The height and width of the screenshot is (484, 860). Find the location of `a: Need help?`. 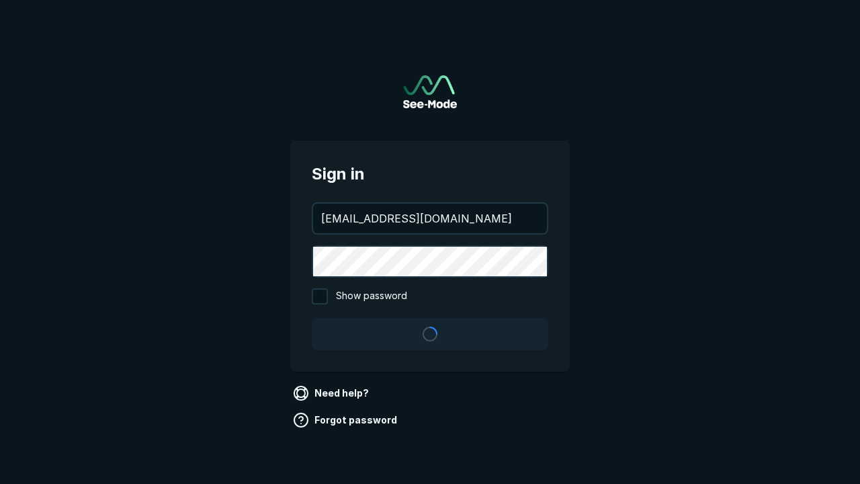

a: Need help? is located at coordinates (332, 393).